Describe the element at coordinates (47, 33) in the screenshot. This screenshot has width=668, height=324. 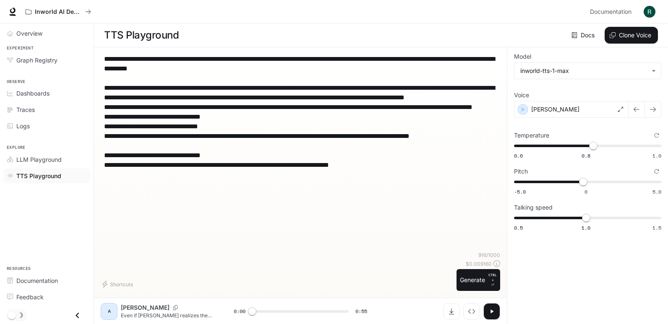
I see `a: Overview` at that location.